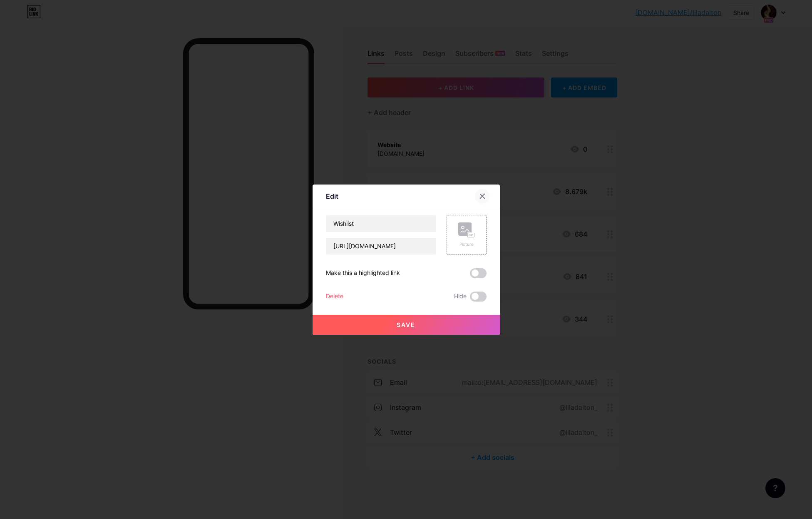 This screenshot has width=812, height=519. I want to click on input: URL, so click(381, 246).